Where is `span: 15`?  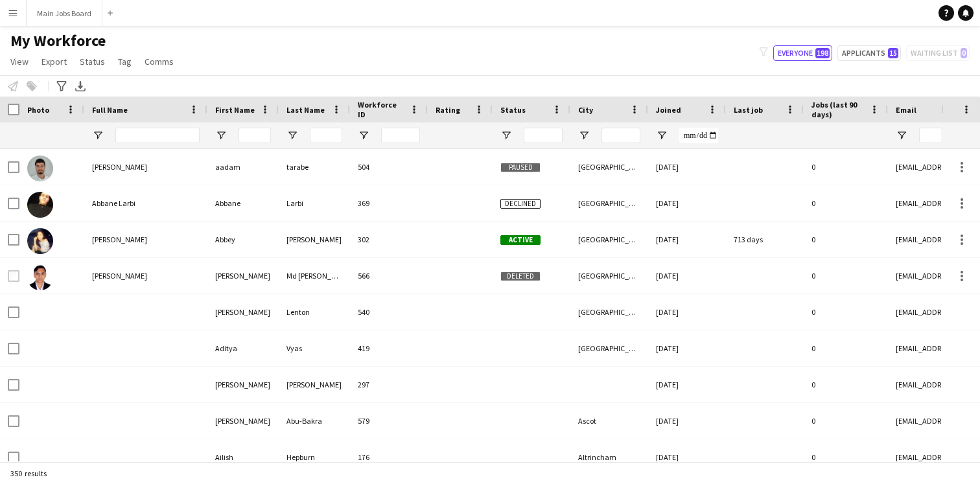 span: 15 is located at coordinates (893, 53).